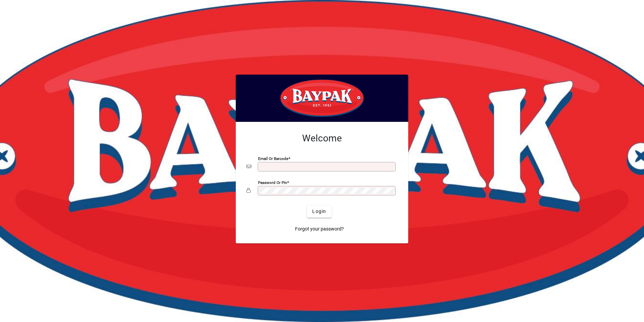 Image resolution: width=644 pixels, height=322 pixels. Describe the element at coordinates (322, 138) in the screenshot. I see `h2: Welcome` at that location.